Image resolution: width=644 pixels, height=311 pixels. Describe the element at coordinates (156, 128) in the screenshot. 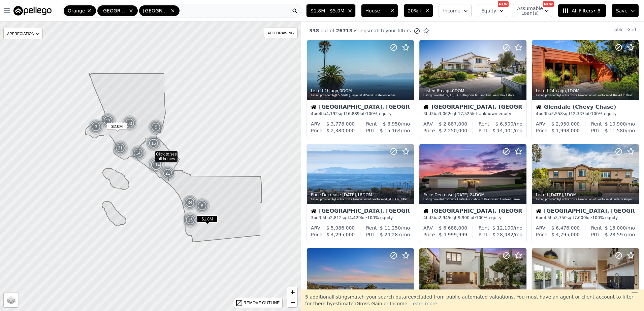

I see `div: 5` at that location.